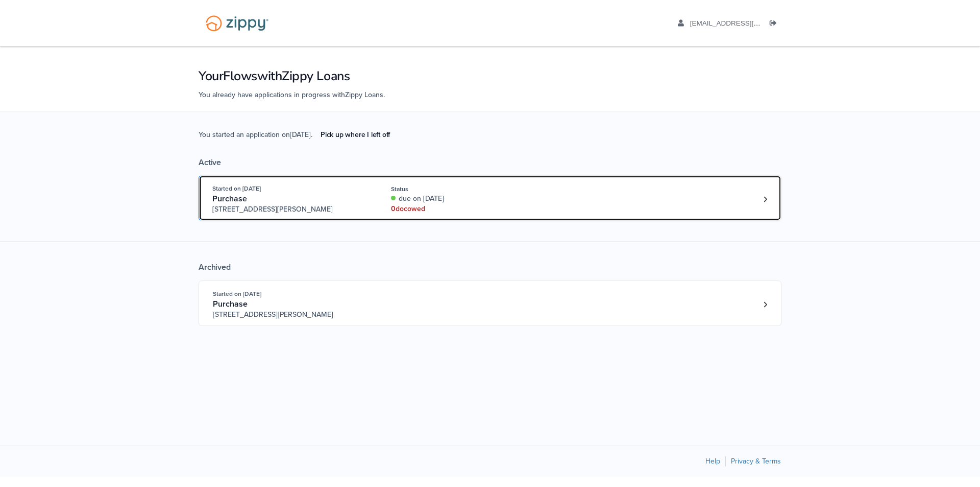 Image resolution: width=980 pixels, height=487 pixels. I want to click on a: Pick up where I left off, so click(355, 134).